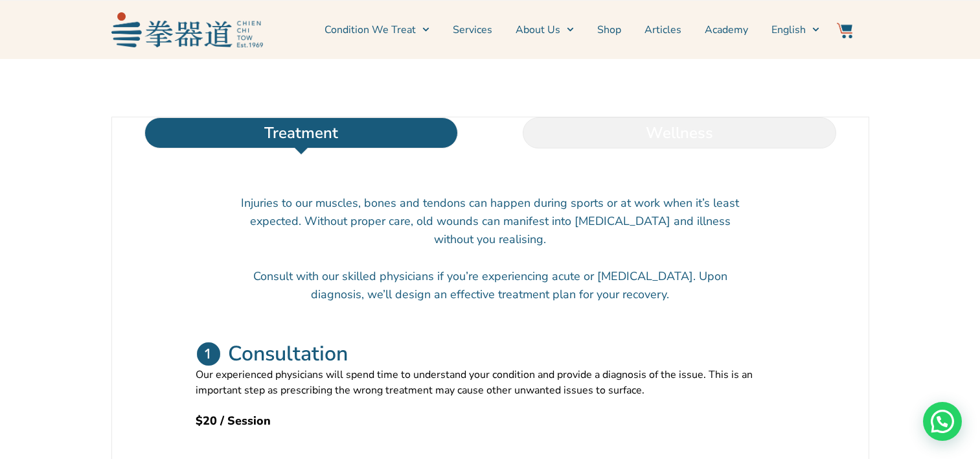 This screenshot has height=459, width=980. Describe the element at coordinates (844, 31) in the screenshot. I see `img: Website Icon-03` at that location.